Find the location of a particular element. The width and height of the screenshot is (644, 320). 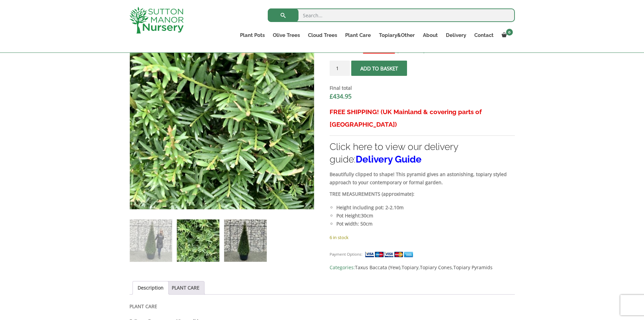

strong: TREE MEASUREMENTS (approximate): is located at coordinates (372, 194).